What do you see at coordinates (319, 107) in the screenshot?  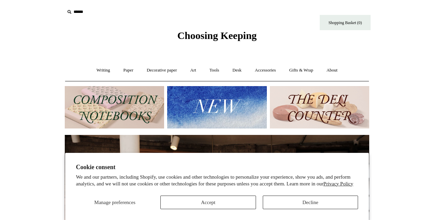 I see `img: The Deli Counter` at bounding box center [319, 107].